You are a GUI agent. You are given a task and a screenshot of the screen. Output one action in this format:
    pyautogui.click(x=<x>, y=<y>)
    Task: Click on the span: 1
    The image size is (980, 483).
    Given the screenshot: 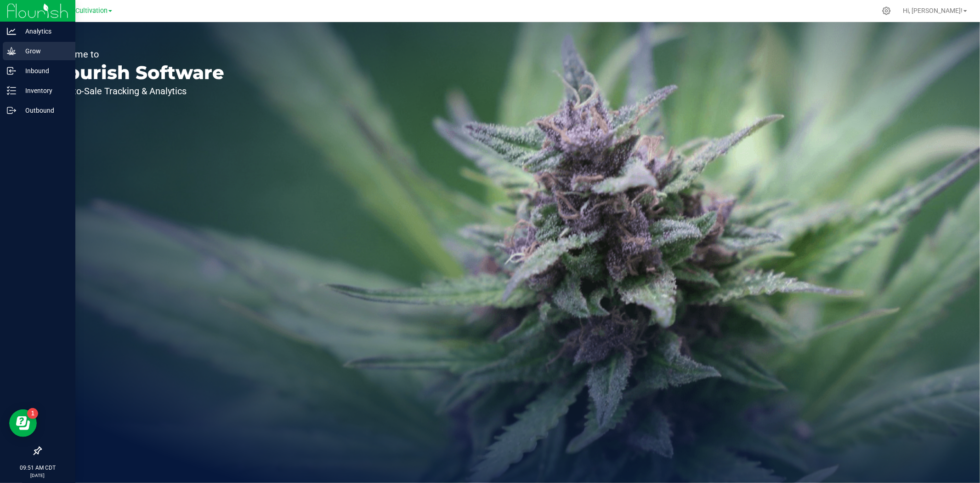 What is the action you would take?
    pyautogui.click(x=6, y=5)
    